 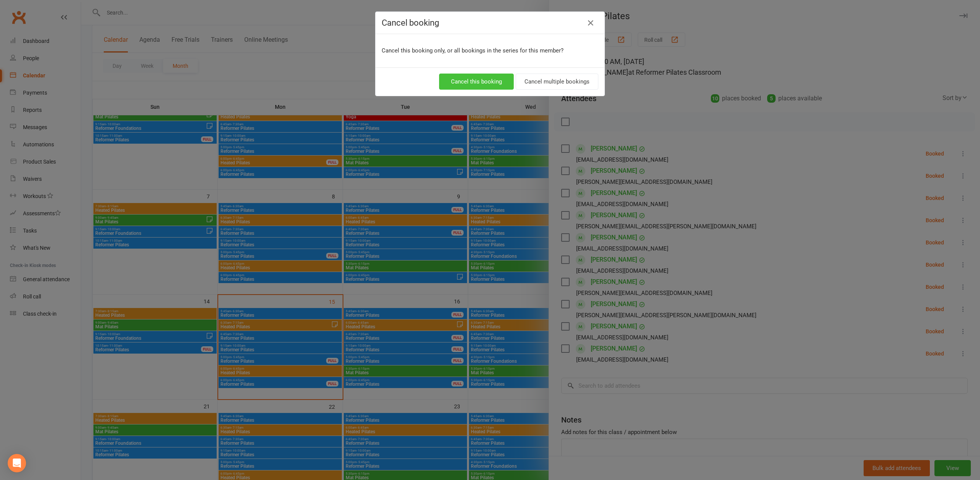 I want to click on h4: Cancel booking, so click(x=490, y=23).